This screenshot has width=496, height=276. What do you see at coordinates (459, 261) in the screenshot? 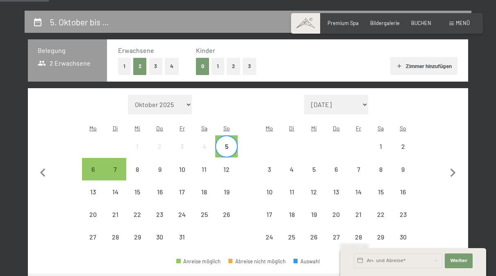
I see `button: Weiter` at bounding box center [459, 261].